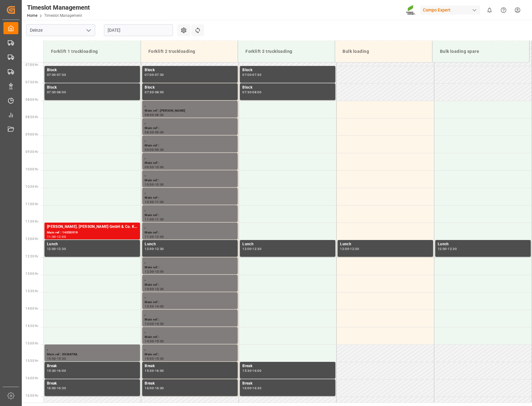  Describe the element at coordinates (92, 51) in the screenshot. I see `div: Forklift 1 truckloading` at that location.